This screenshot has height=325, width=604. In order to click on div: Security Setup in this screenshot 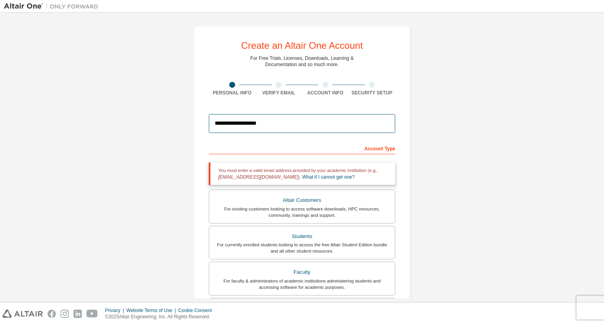, I will do `click(372, 93)`.